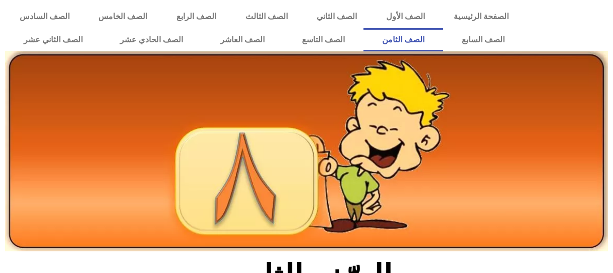 The image size is (613, 273). I want to click on a: الصف الثامن, so click(404, 40).